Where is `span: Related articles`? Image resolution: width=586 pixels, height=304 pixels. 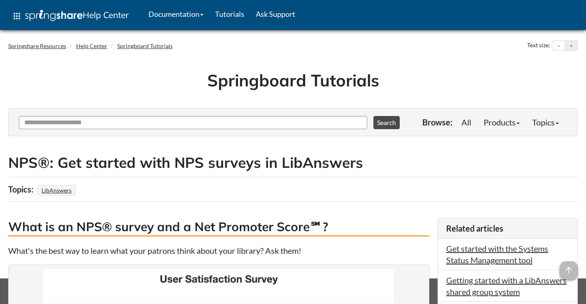 span: Related articles is located at coordinates (475, 228).